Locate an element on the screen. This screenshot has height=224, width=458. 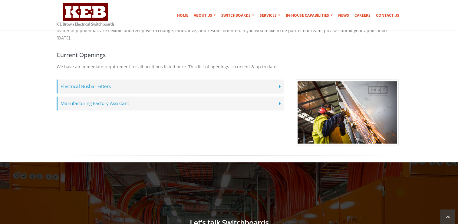
a: Services is located at coordinates (270, 15).